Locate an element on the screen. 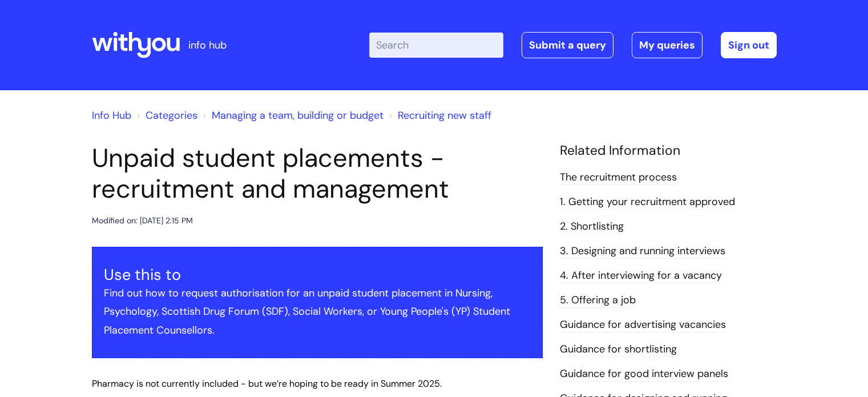 The image size is (868, 397). h3: Use this to is located at coordinates (317, 275).